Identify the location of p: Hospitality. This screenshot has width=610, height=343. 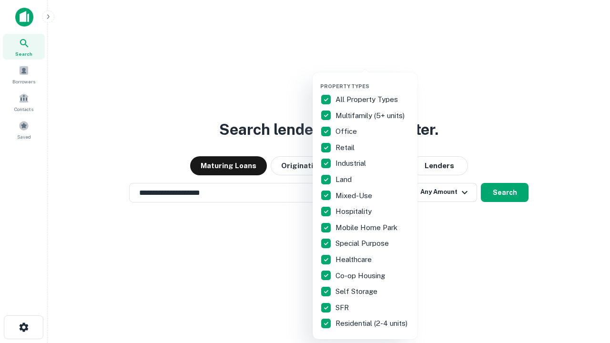
(355, 212).